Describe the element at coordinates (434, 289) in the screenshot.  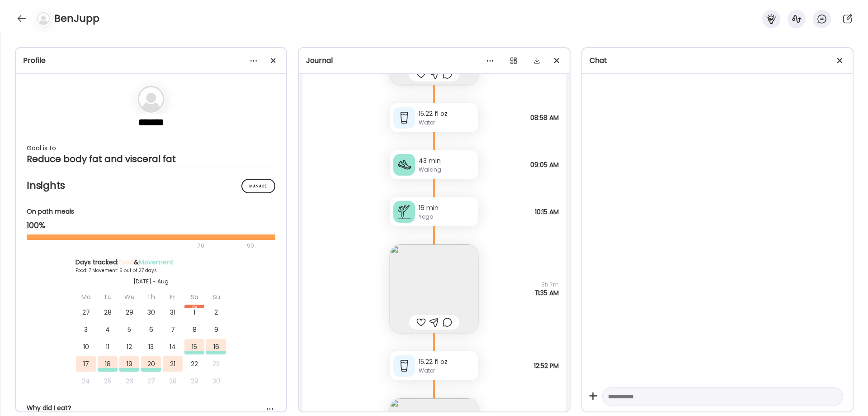
I see `img: images%2FHVcAe8IYoJNGVG2ZERacUZstUY53%2FPQYmDg5p0LPe4Sk28SJN%2F9SPtc3BUXyKxAstt8Ztc_240` at that location.